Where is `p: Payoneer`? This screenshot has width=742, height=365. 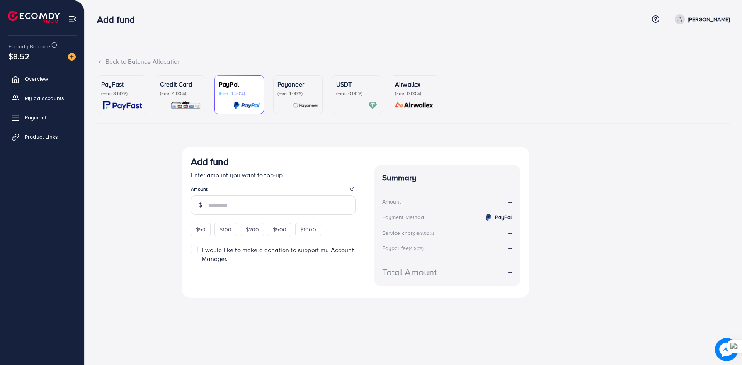
p: Payoneer is located at coordinates (298, 84).